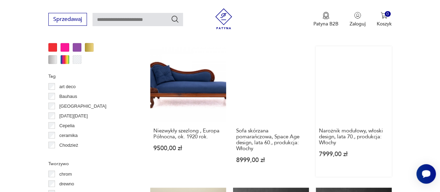 Image resolution: width=440 pixels, height=192 pixels. What do you see at coordinates (188, 134) in the screenshot?
I see `h3: Niezwykły szezlong , Europa Północna, ok. 1920 rok.` at bounding box center [188, 134].